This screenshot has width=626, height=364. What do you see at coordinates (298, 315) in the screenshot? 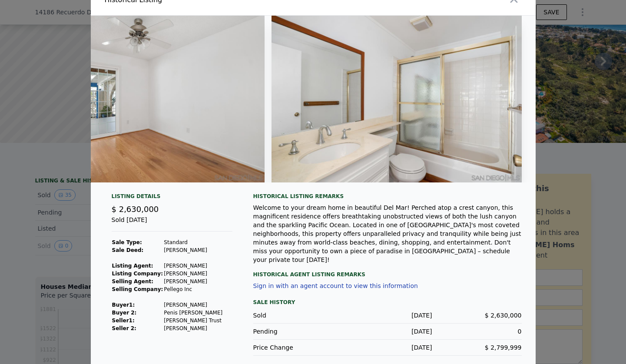
I see `div: Sold` at bounding box center [298, 315].